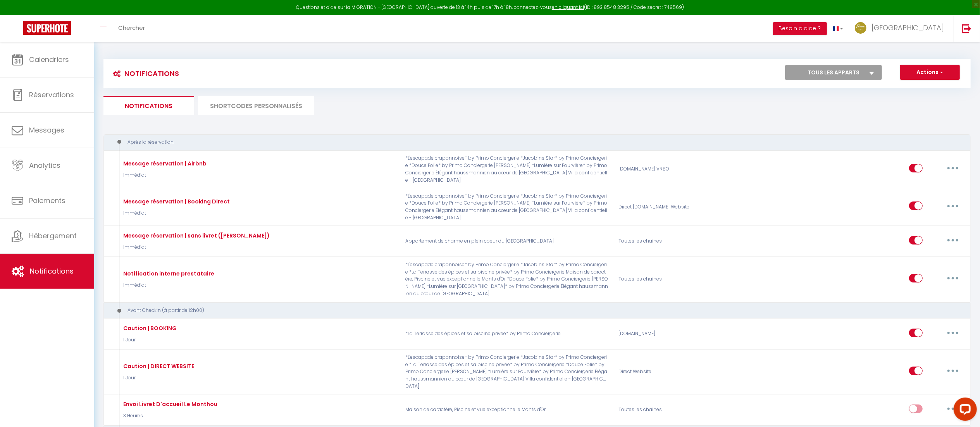 This screenshot has width=980, height=427. I want to click on span: Calendriers, so click(49, 59).